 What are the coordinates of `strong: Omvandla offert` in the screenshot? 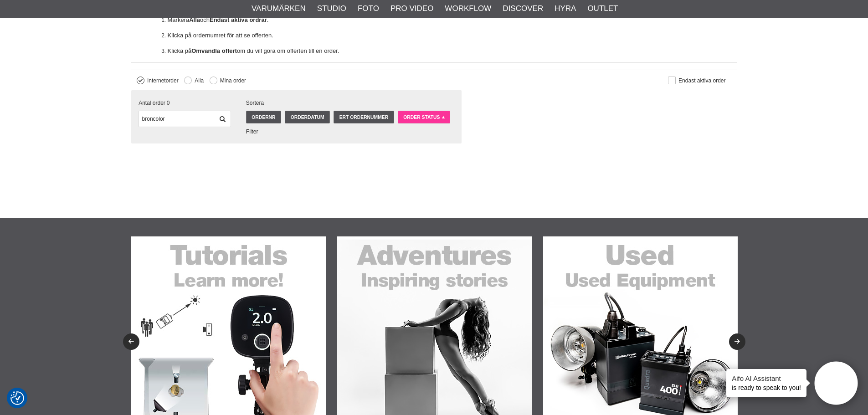 It's located at (214, 51).